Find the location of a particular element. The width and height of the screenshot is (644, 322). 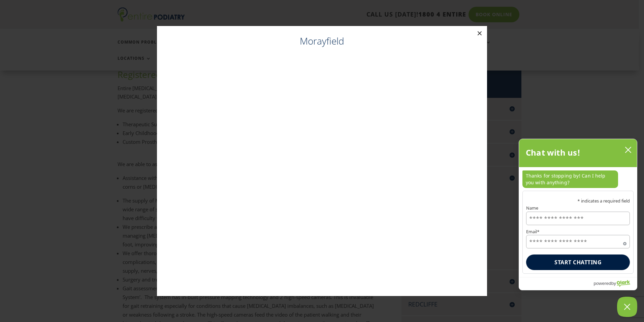

div: chat is located at coordinates (578, 179).